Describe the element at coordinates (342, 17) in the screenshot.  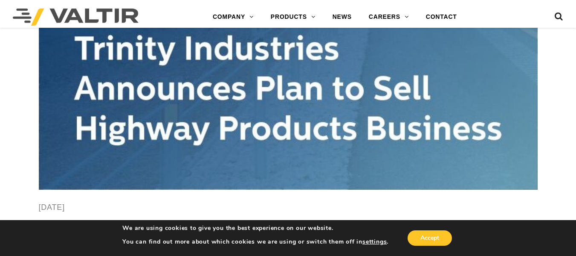
I see `a: NEWS` at that location.